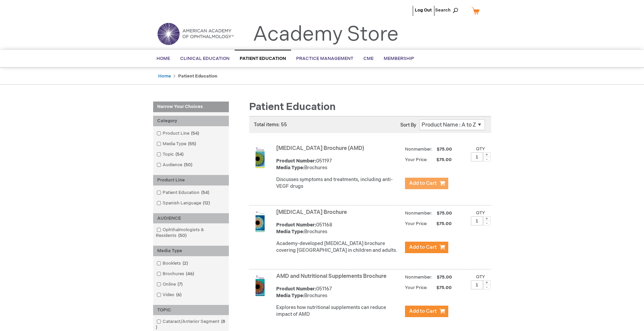 This screenshot has height=331, width=644. What do you see at coordinates (191, 218) in the screenshot?
I see `div: AUDIENCE` at bounding box center [191, 218].